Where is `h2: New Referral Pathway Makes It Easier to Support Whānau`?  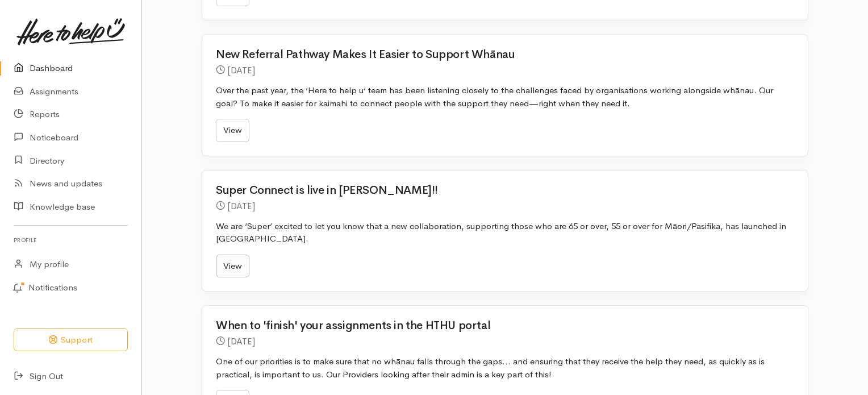
h2: New Referral Pathway Makes It Easier to Support Whānau is located at coordinates (498, 54).